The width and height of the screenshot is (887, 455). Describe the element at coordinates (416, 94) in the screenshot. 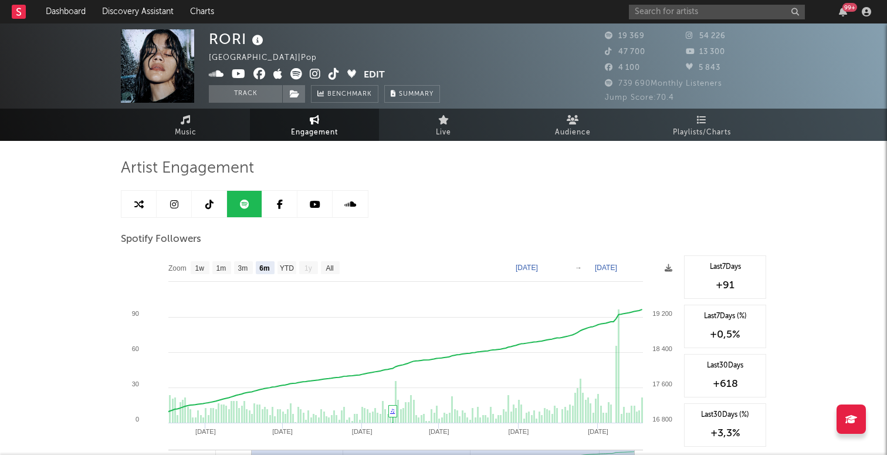

I see `span: Summary` at that location.